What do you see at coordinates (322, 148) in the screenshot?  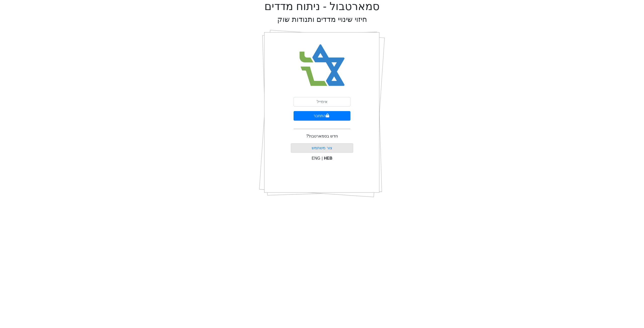 I see `button: צור משתמש` at bounding box center [322, 148].